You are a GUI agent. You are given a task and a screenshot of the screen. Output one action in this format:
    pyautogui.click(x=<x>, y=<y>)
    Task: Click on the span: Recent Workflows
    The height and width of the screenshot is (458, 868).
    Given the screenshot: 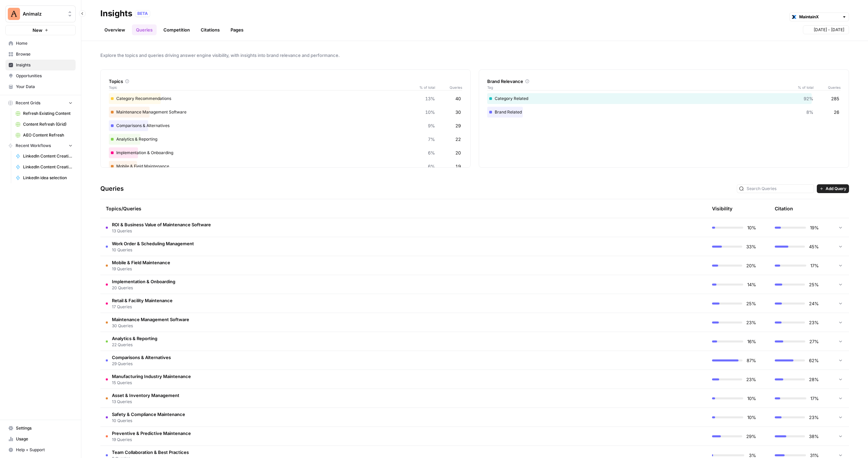 What is the action you would take?
    pyautogui.click(x=33, y=146)
    